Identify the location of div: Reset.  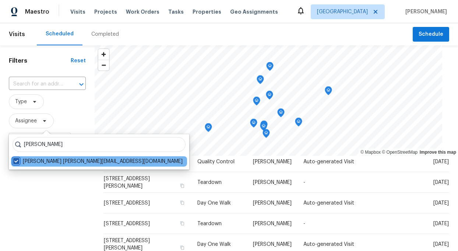
(78, 61).